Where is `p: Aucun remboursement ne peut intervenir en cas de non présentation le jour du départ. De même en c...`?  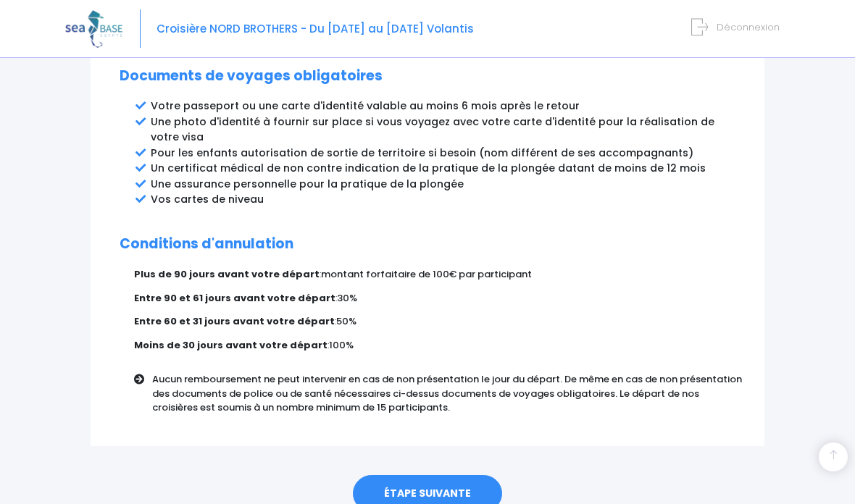
p: Aucun remboursement ne peut intervenir en cas de non présentation le jour du départ. De même en c... is located at coordinates (449, 393).